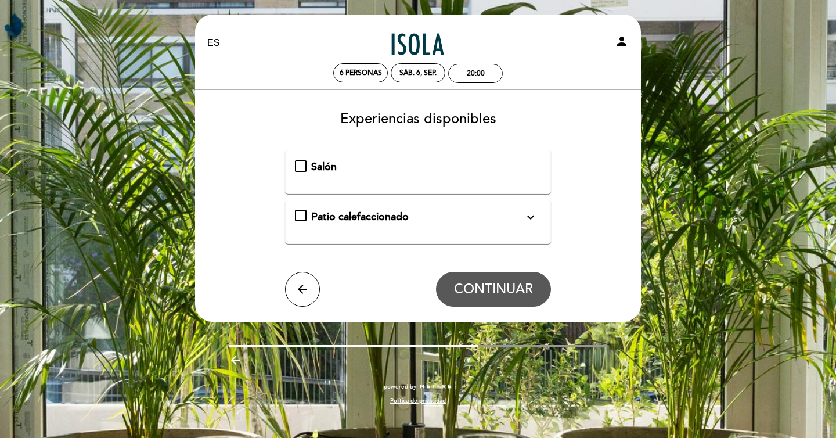 This screenshot has height=438, width=836. What do you see at coordinates (360, 217) in the screenshot?
I see `span: Patio calefaccionado` at bounding box center [360, 217].